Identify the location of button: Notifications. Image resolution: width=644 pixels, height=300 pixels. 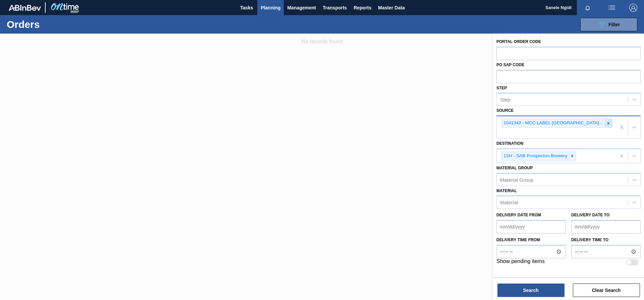
(588, 8).